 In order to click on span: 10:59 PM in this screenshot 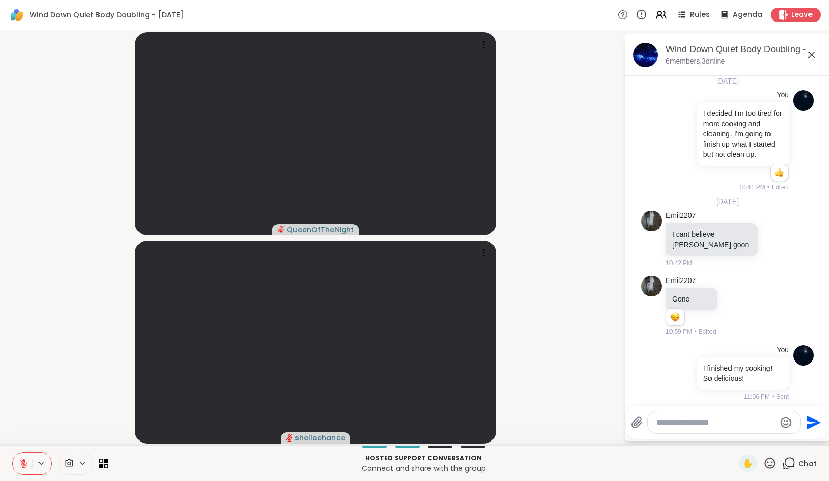, I will do `click(679, 332)`.